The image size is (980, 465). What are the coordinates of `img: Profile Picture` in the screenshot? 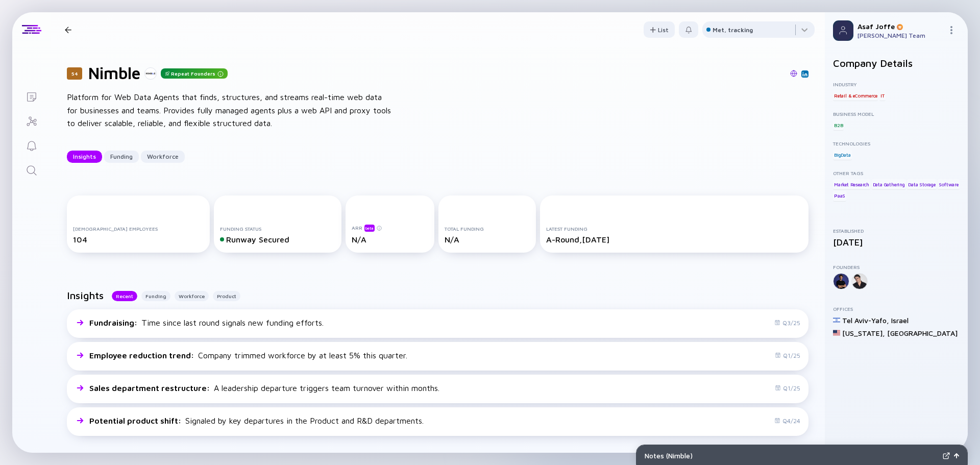 It's located at (843, 30).